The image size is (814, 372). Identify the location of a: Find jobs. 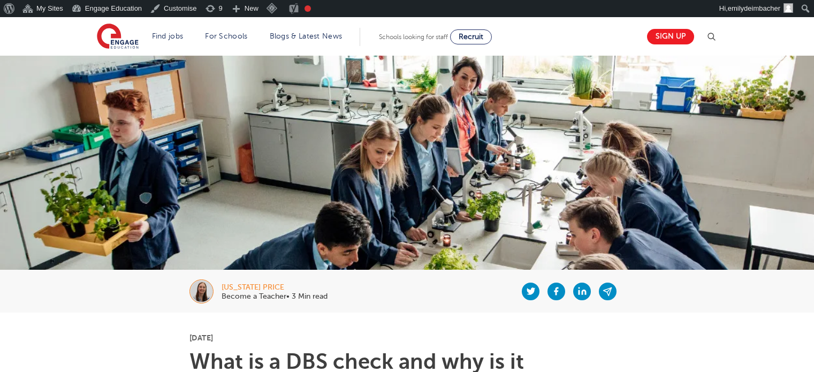
(167, 36).